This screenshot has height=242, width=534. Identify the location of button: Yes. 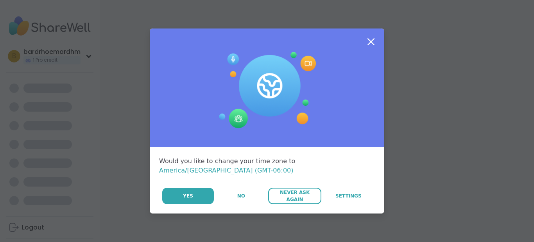
(188, 196).